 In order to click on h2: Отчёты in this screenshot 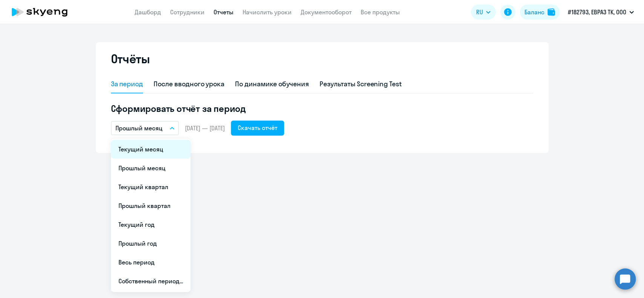, I will do `click(130, 59)`.